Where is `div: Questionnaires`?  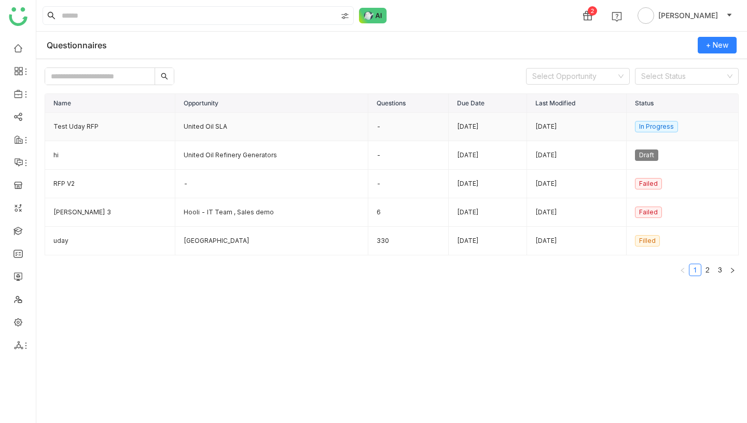
div: Questionnaires is located at coordinates (77, 45).